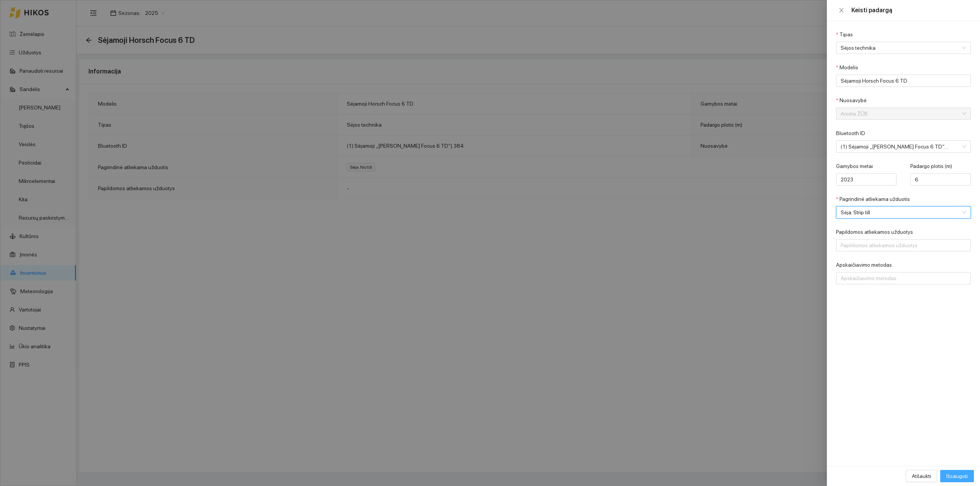  Describe the element at coordinates (922, 476) in the screenshot. I see `button: Atšaukti` at that location.